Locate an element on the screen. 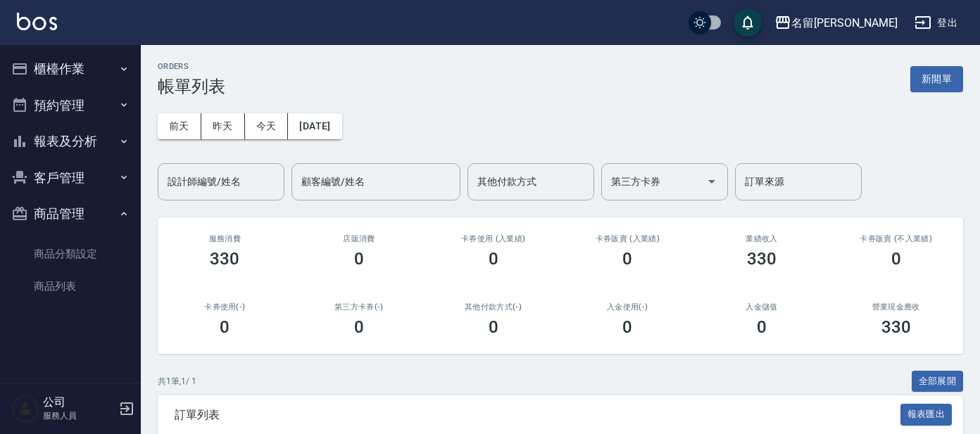  h2: 業績收入 is located at coordinates (762, 238).